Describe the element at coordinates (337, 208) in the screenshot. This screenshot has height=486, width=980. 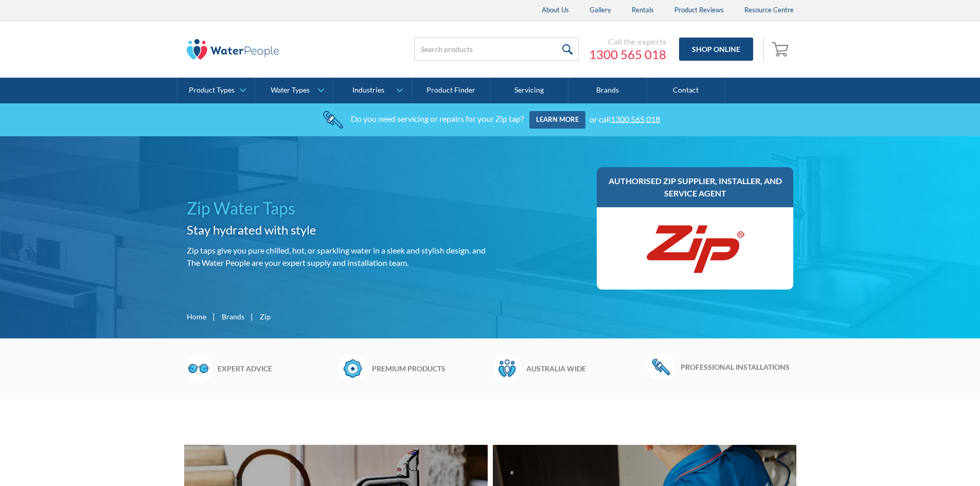
I see `h1: Zip Water Taps` at that location.